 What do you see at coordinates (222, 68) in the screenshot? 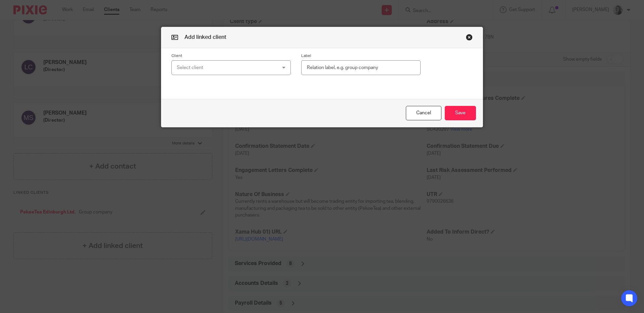
I see `div: Select client` at bounding box center [222, 68].